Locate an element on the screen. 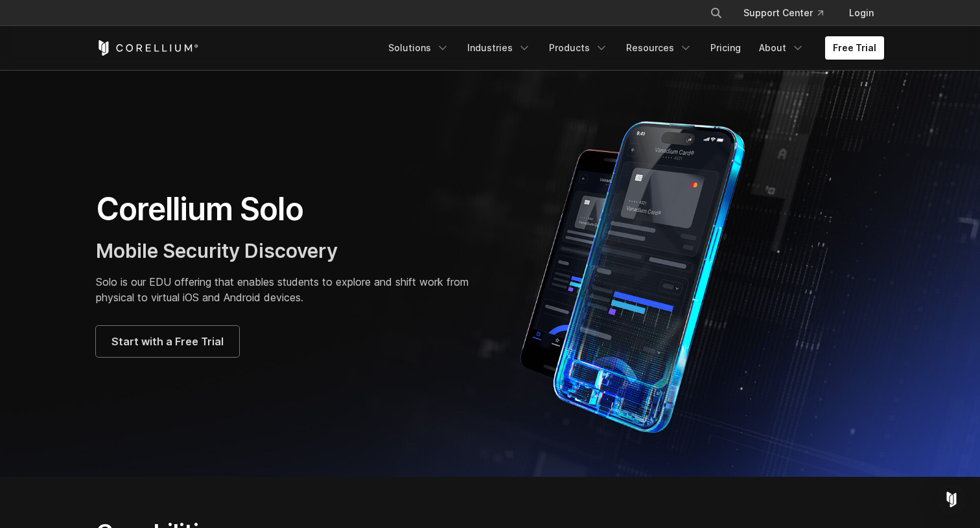 This screenshot has height=528, width=980. a: Start with a Free Trial is located at coordinates (167, 342).